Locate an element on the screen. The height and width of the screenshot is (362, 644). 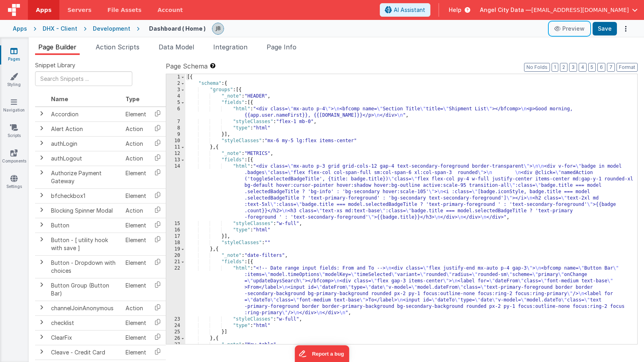
td: authLogout is located at coordinates (85, 158).